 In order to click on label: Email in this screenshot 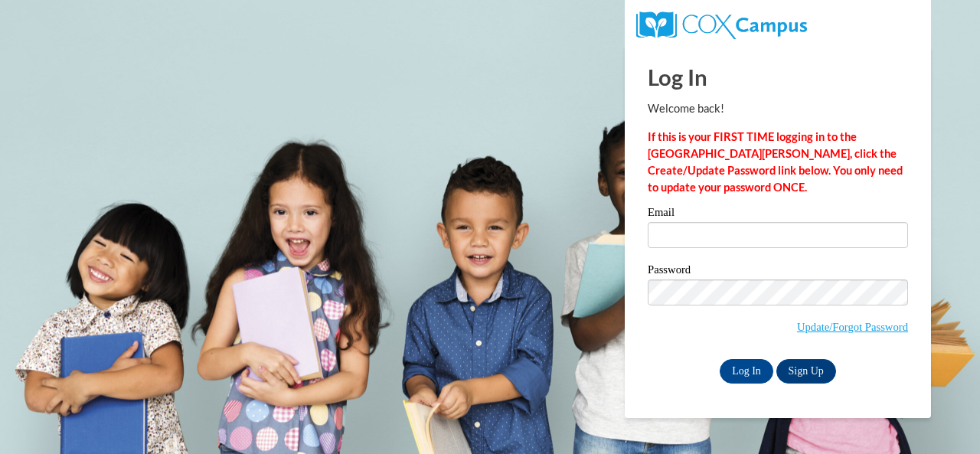, I will do `click(778, 215)`.